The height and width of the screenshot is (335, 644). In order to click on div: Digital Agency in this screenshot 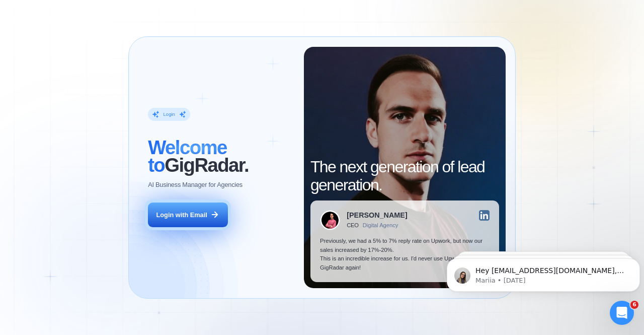, I will do `click(380, 225)`.